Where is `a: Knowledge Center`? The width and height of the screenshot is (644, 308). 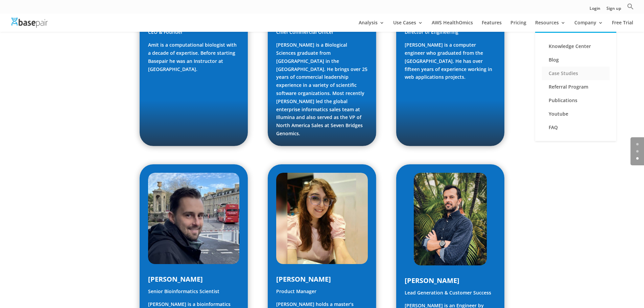
a: Knowledge Center is located at coordinates (576, 46).